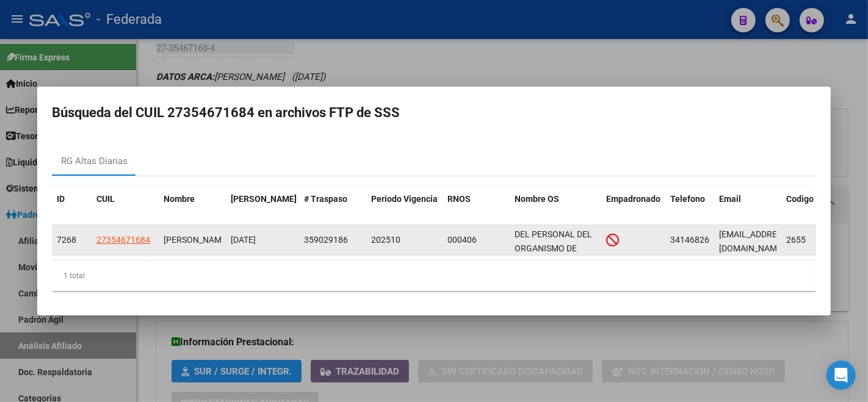 The height and width of the screenshot is (402, 868). Describe the element at coordinates (554, 249) in the screenshot. I see `span: DEL PERSONAL DEL ORGANISMO DE CONTROL EXTERNO` at that location.